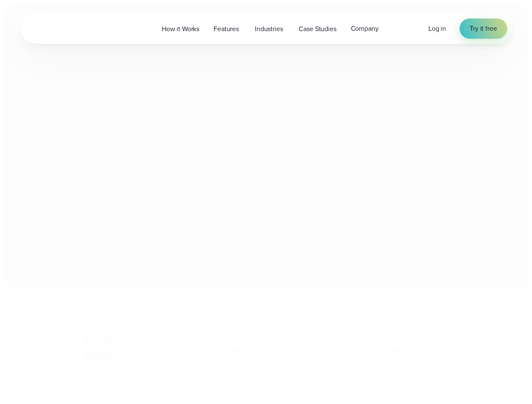 This screenshot has width=532, height=404. Describe the element at coordinates (437, 28) in the screenshot. I see `span: Log in` at that location.